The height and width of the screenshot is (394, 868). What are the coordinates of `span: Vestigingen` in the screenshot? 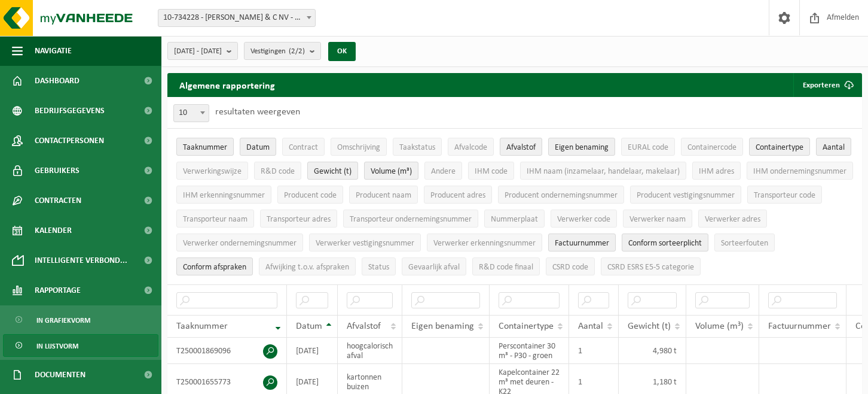 It's located at (277, 51).